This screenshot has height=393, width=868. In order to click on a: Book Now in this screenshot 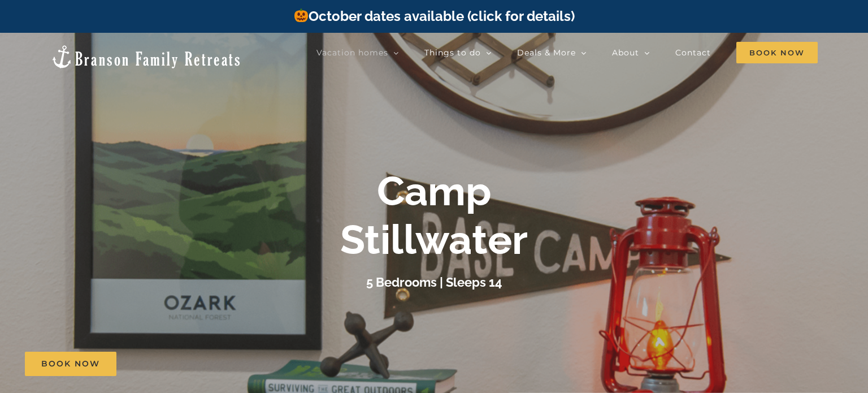, I will do `click(71, 364)`.